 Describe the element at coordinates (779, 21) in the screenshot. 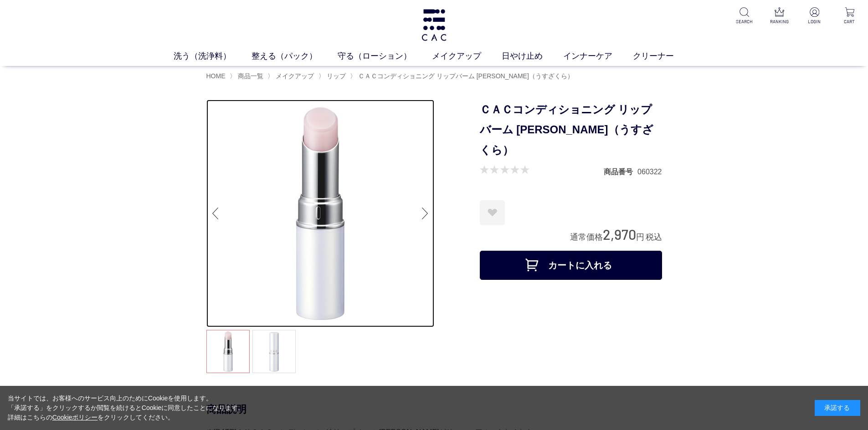

I see `p: RANKING` at that location.